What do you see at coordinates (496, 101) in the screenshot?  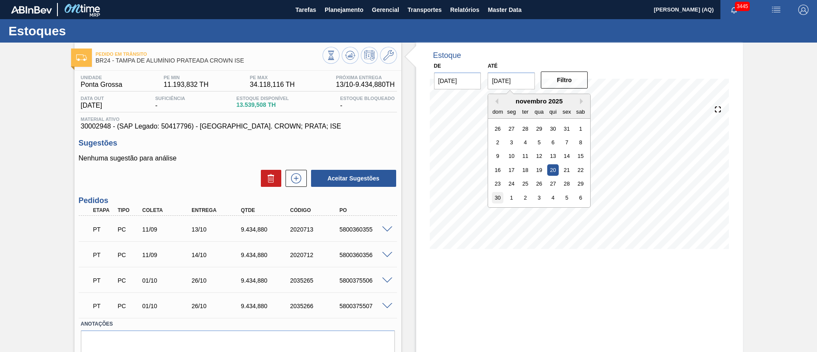 I see `button: Previous Month` at bounding box center [496, 101].